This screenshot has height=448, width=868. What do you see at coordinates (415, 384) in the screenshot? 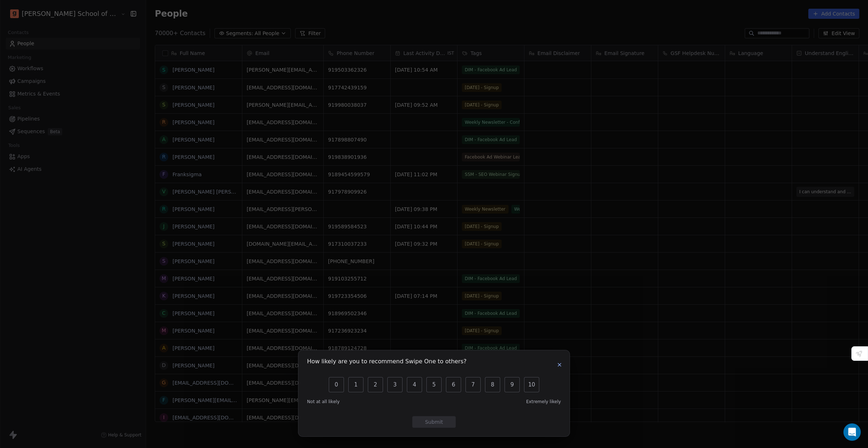
I see `button: 4` at bounding box center [415, 384].